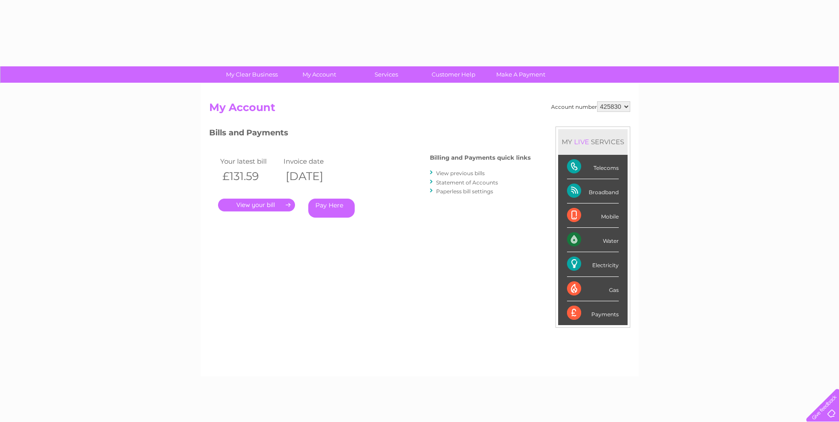 This screenshot has width=839, height=422. What do you see at coordinates (250, 161) in the screenshot?
I see `td: Your latest bill` at bounding box center [250, 161].